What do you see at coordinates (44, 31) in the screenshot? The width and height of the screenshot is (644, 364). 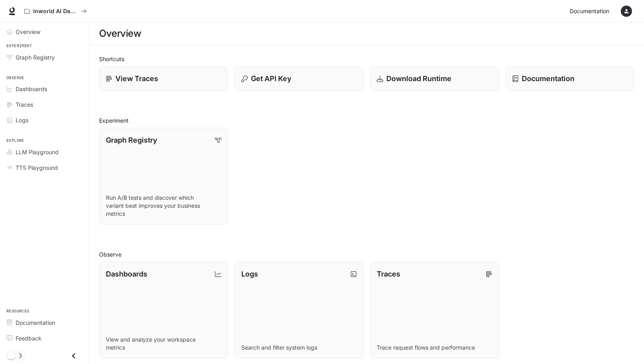 I see `a: Overview` at bounding box center [44, 31].